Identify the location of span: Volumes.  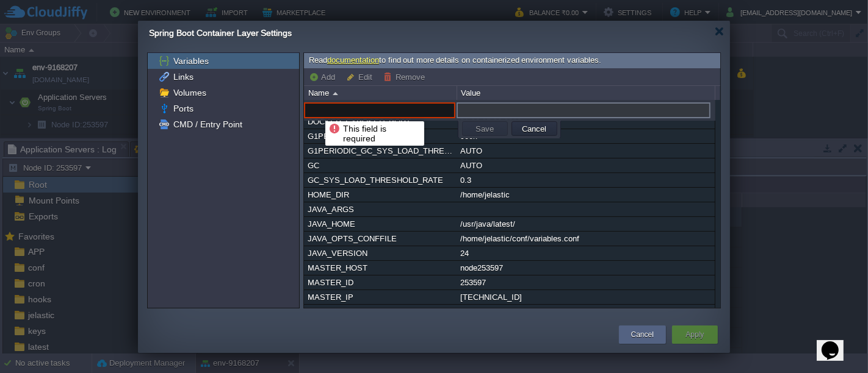
(189, 92).